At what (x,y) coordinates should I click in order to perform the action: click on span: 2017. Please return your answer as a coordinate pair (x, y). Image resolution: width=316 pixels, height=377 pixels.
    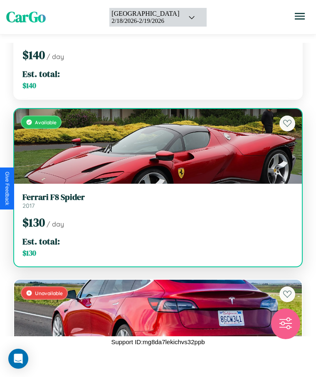
    Looking at the image, I should click on (29, 206).